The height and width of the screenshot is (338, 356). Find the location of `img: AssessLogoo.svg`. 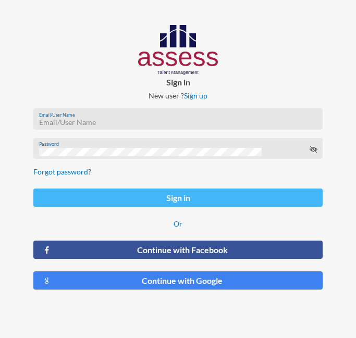

img: AssessLogoo.svg is located at coordinates (178, 50).